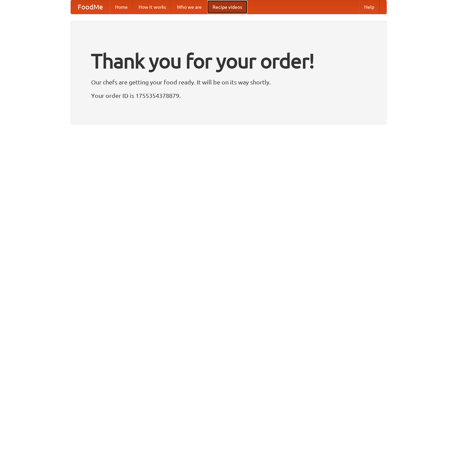 The width and height of the screenshot is (457, 476). What do you see at coordinates (228, 61) in the screenshot?
I see `h1: Thank you for your order!` at bounding box center [228, 61].